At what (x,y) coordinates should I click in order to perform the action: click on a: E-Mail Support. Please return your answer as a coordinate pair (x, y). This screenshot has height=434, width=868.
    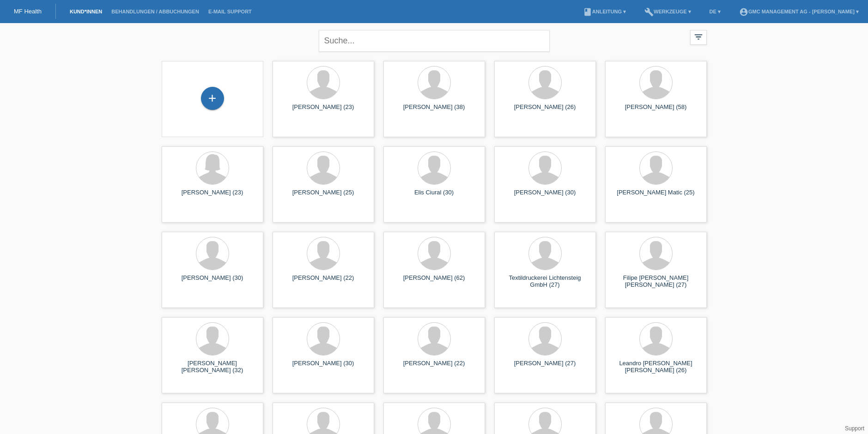
    Looking at the image, I should click on (230, 11).